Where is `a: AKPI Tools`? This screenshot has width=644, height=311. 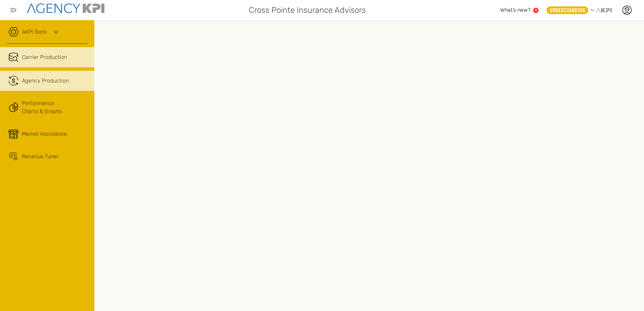
a: AKPI Tools is located at coordinates (35, 32).